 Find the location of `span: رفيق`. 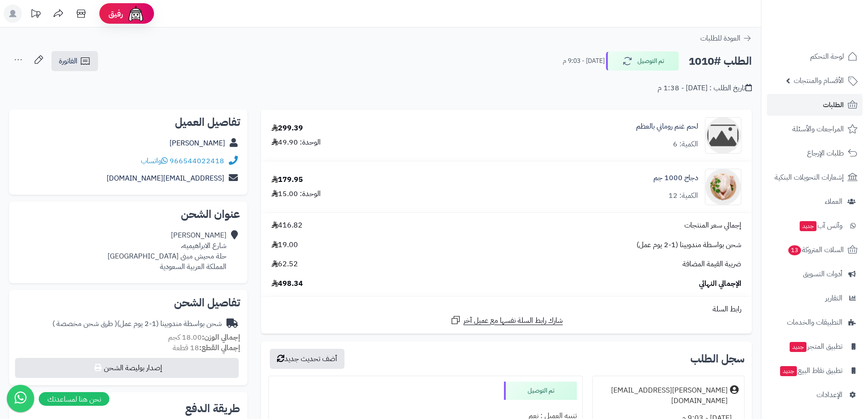

span: رفيق is located at coordinates (116, 14).